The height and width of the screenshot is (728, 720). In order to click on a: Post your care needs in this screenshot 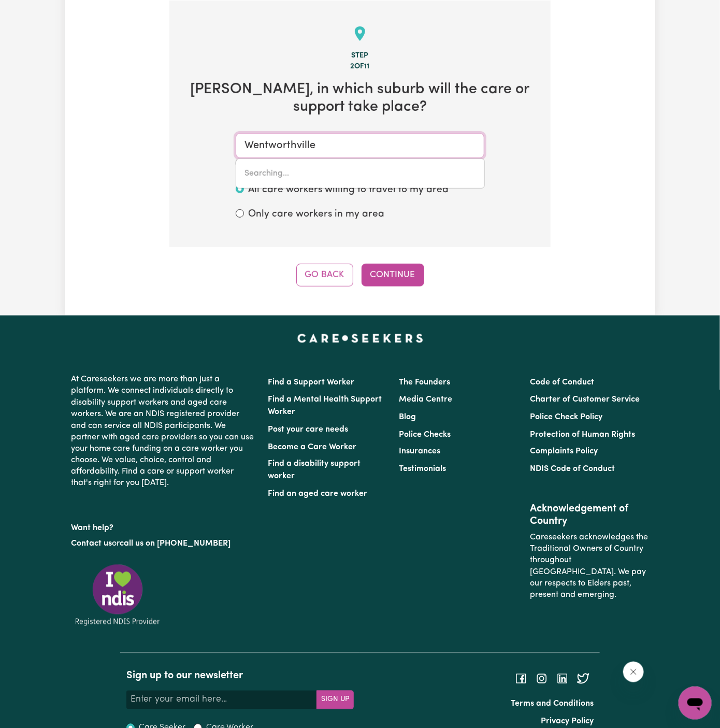, I will do `click(308, 429)`.